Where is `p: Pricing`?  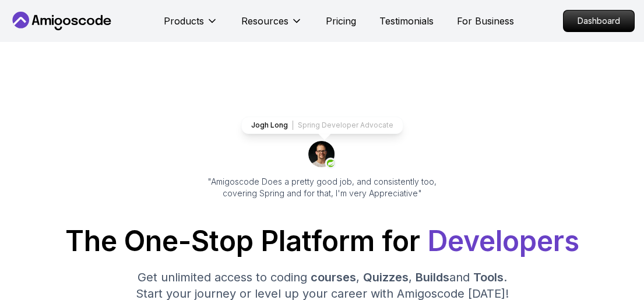 p: Pricing is located at coordinates (341, 21).